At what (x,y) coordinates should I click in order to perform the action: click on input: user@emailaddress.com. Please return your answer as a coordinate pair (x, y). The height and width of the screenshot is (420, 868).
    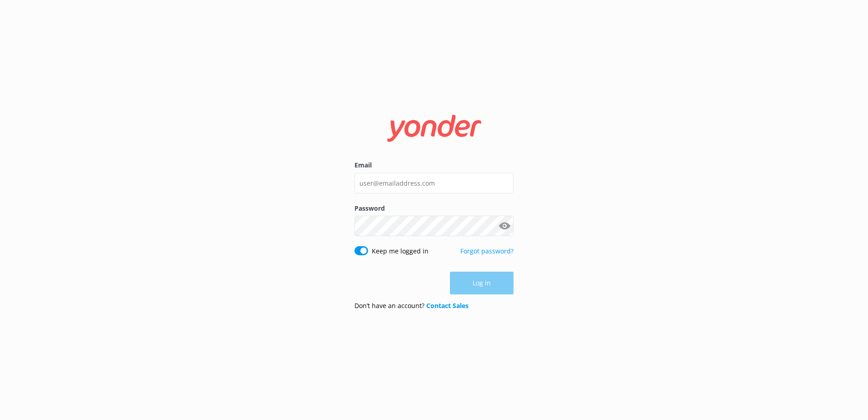
    Looking at the image, I should click on (434, 183).